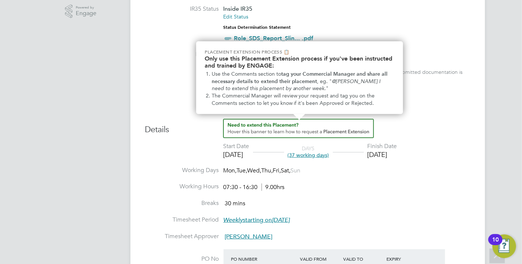  I want to click on strong: tag your Commercial Manager and share all necessary details to extend their placement, so click(300, 78).